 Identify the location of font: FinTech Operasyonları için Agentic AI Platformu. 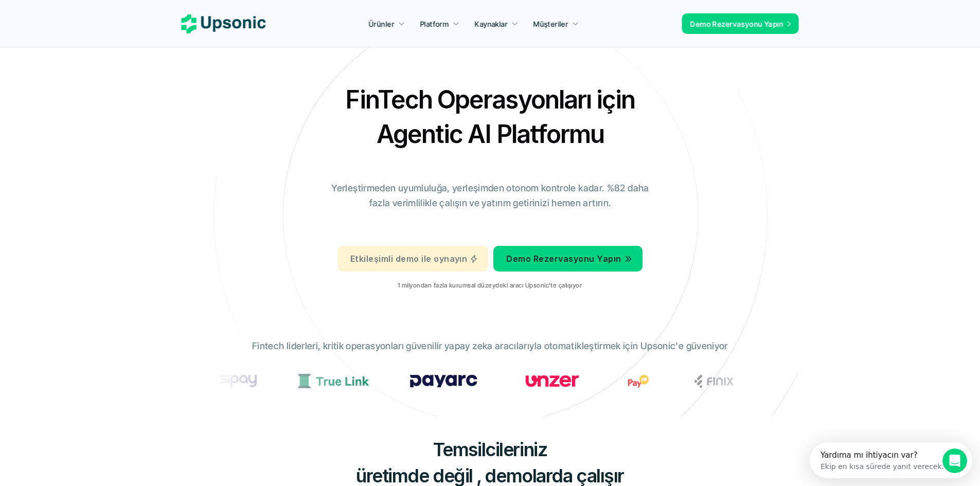
(493, 117).